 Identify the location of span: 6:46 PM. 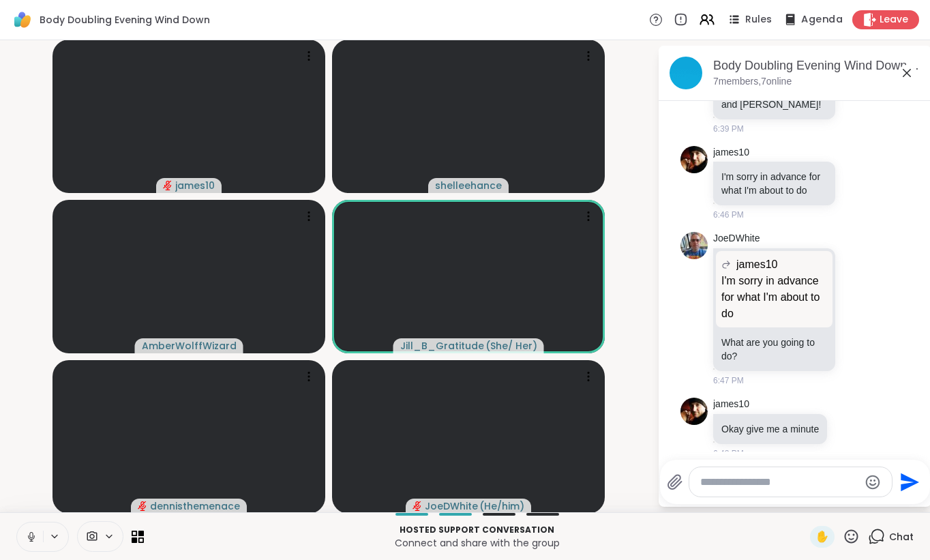
(728, 215).